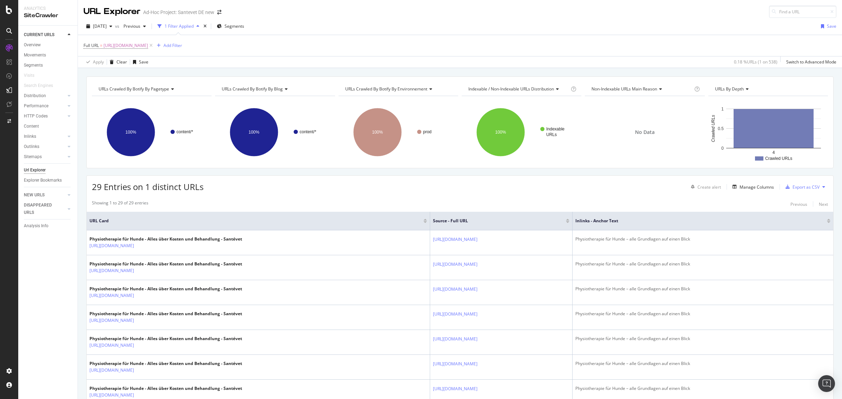  What do you see at coordinates (252, 89) in the screenshot?
I see `span: URLs Crawled By Botify By blog` at bounding box center [252, 89].